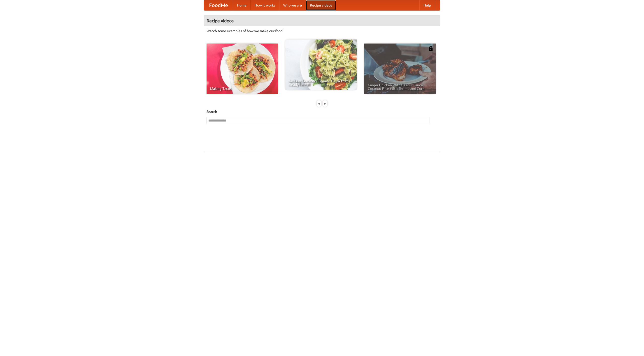 The height and width of the screenshot is (356, 644). What do you see at coordinates (431, 49) in the screenshot?
I see `img: 483408.png` at bounding box center [431, 49].